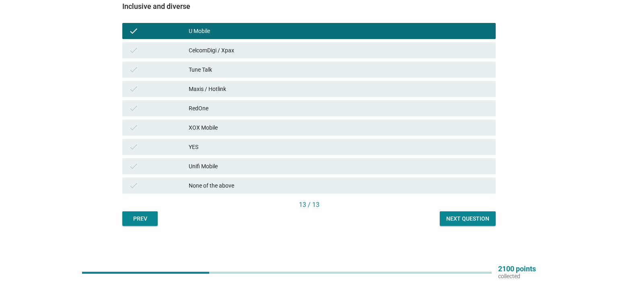  What do you see at coordinates (339, 108) in the screenshot?
I see `div: RedOne` at bounding box center [339, 108].